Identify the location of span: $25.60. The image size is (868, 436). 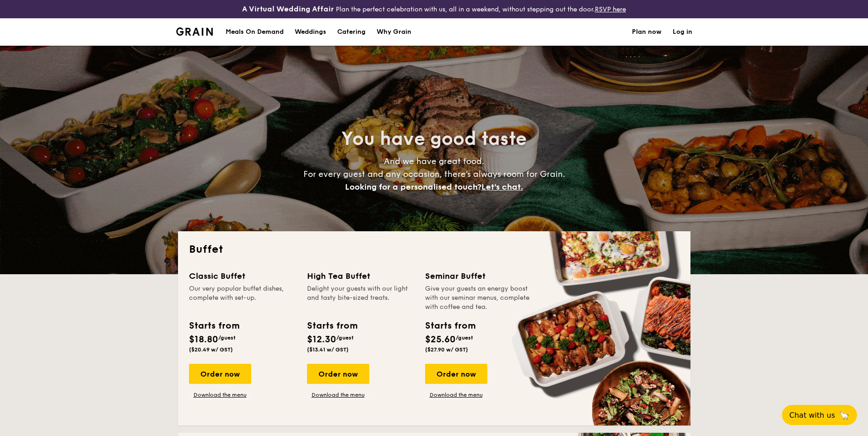
(440, 340).